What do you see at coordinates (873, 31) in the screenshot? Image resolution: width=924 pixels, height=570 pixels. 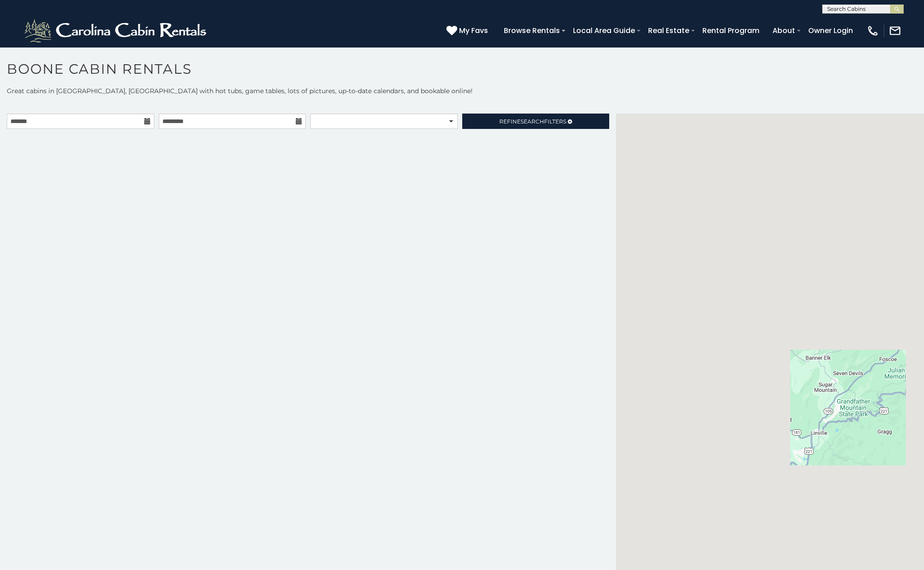 I see `img: phone-regular-white.png` at bounding box center [873, 31].